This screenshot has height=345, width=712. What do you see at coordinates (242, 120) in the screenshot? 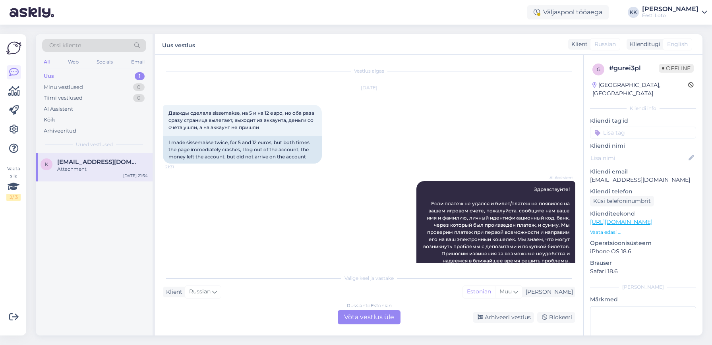
I see `span: Дважды сделала sissemakse, на 5 и на 12 евро, но оба раза сразу страница вылетает, выходит из акк...` at bounding box center [242, 120].